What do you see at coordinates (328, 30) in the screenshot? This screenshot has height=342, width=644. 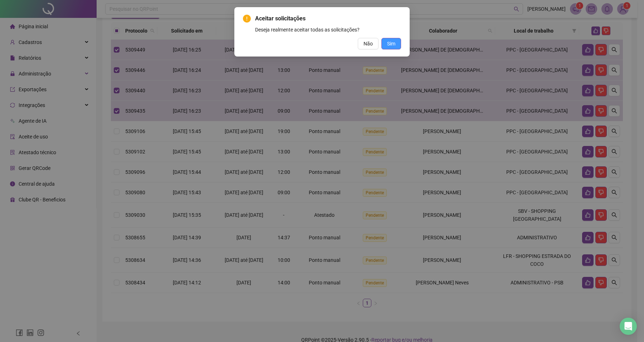 I see `div: Deseja realmente aceitar todas as solicitações?` at bounding box center [328, 30].